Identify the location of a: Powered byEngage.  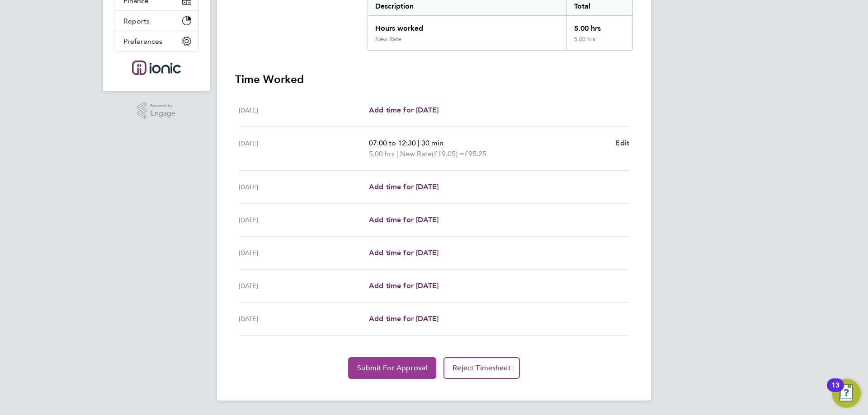
(156, 110).